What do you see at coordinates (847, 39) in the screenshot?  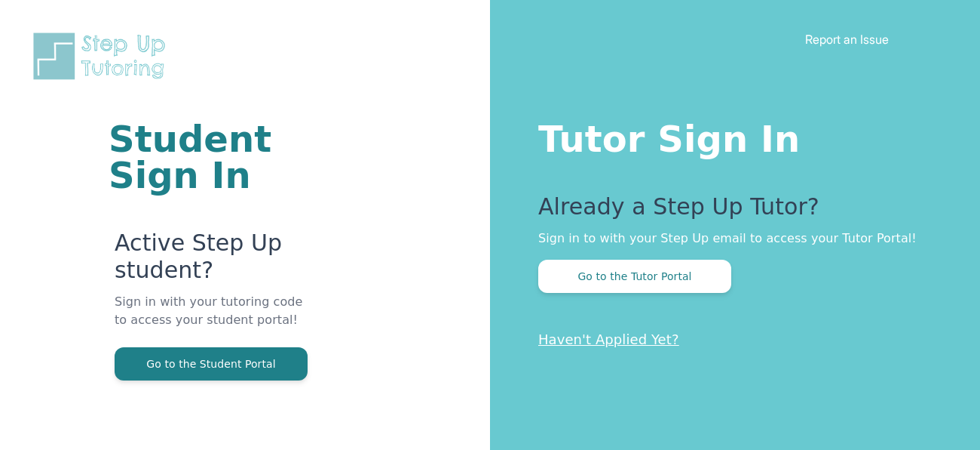 I see `a: Report an Issue` at bounding box center [847, 39].